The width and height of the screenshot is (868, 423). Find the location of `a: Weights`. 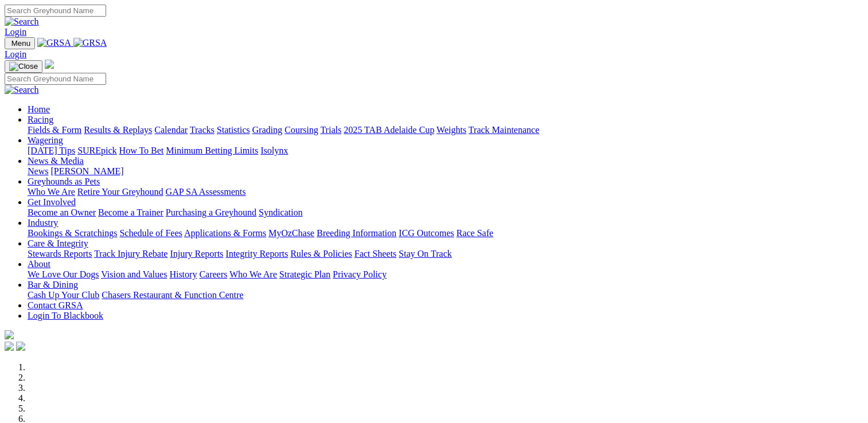

a: Weights is located at coordinates (452, 130).